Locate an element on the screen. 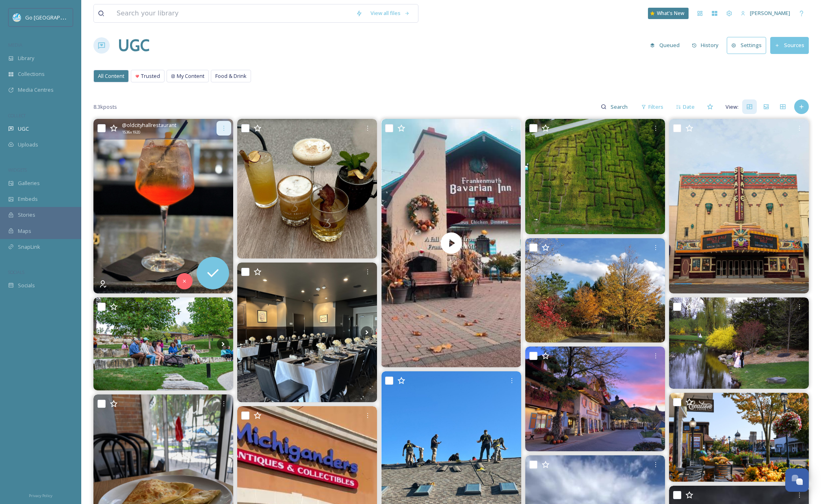  span: All Content is located at coordinates (111, 76).